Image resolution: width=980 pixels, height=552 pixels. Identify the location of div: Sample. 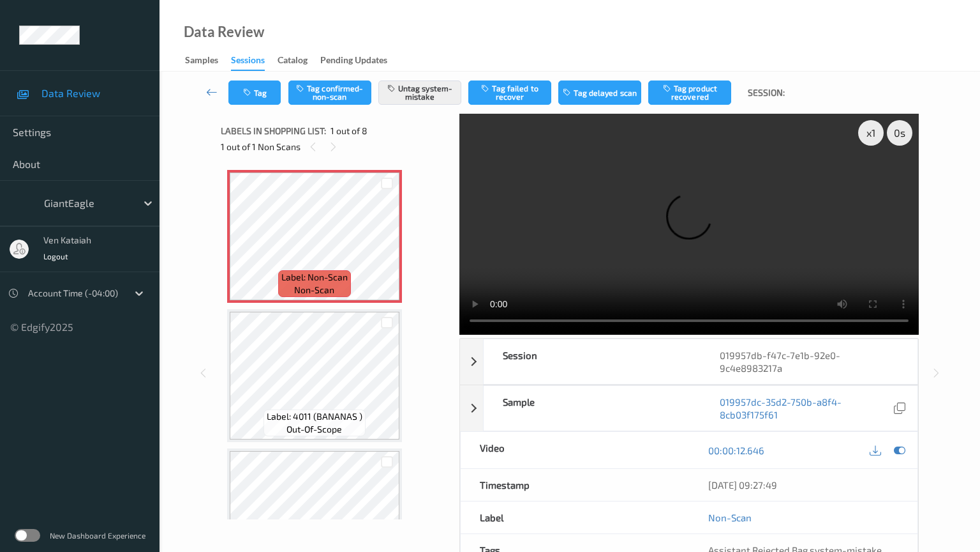
(592, 408).